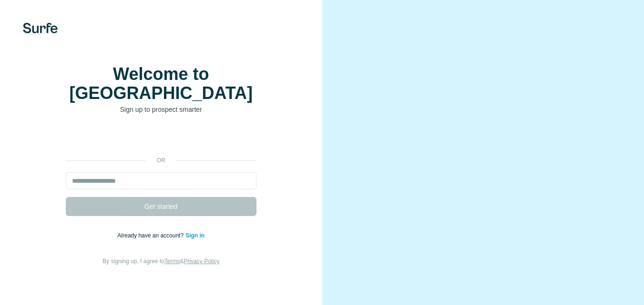 This screenshot has width=644, height=305. What do you see at coordinates (161, 261) in the screenshot?
I see `span: By signing up, I agree to &` at bounding box center [161, 261].